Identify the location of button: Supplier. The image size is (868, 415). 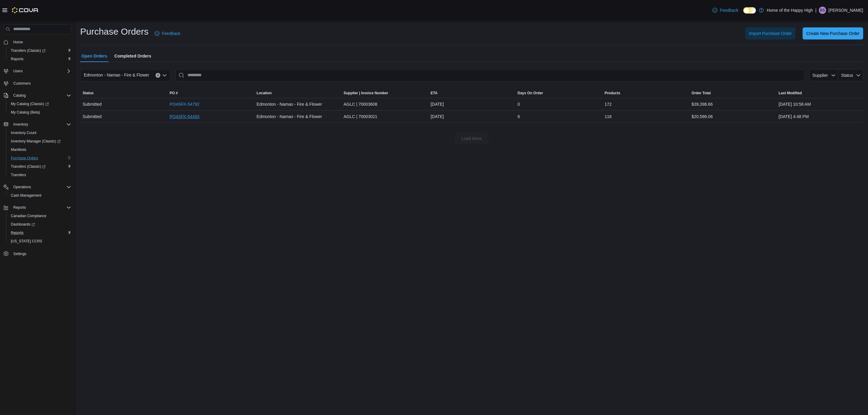
(824, 75).